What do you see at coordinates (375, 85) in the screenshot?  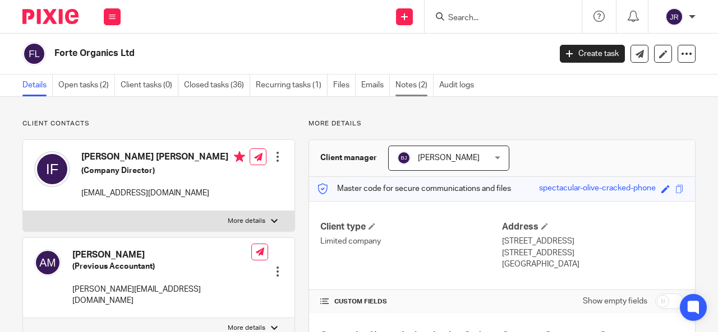 I see `a: Emails` at bounding box center [375, 85].